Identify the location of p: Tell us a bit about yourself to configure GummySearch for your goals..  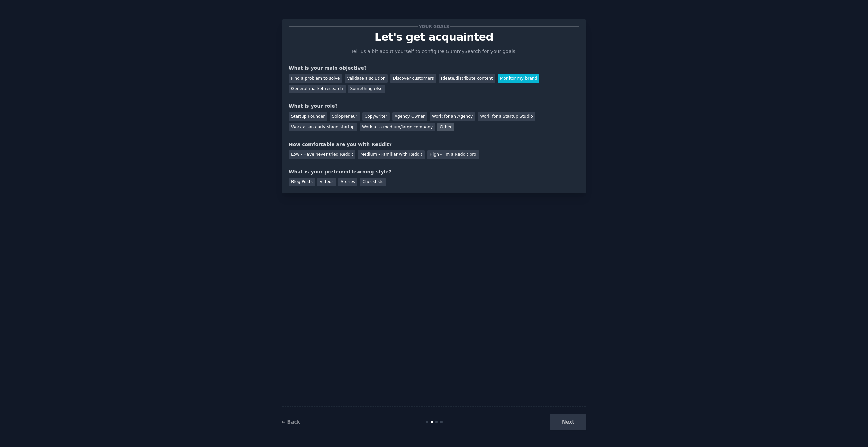
(434, 51).